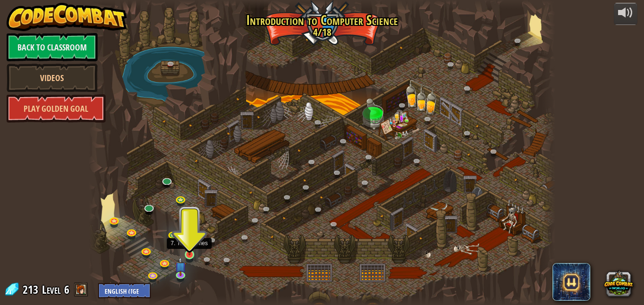 This screenshot has width=644, height=305. Describe the element at coordinates (32, 289) in the screenshot. I see `span: 213` at that location.